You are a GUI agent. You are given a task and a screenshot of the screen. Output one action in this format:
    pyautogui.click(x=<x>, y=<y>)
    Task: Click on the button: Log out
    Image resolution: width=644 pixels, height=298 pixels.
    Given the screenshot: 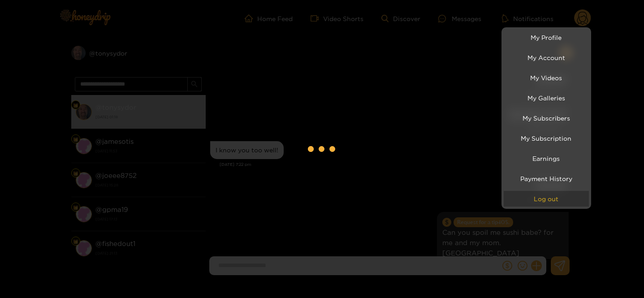 What is the action you would take?
    pyautogui.click(x=546, y=198)
    